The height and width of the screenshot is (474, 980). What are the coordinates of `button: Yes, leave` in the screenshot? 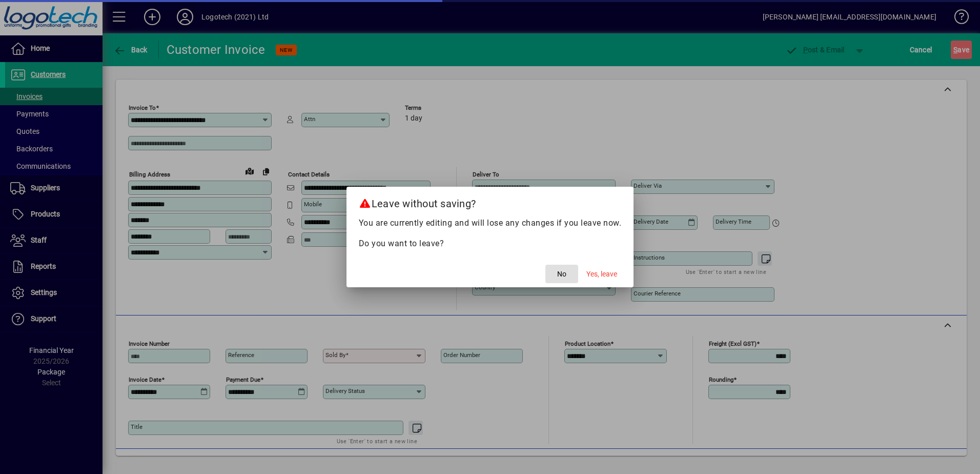 It's located at (602, 274).